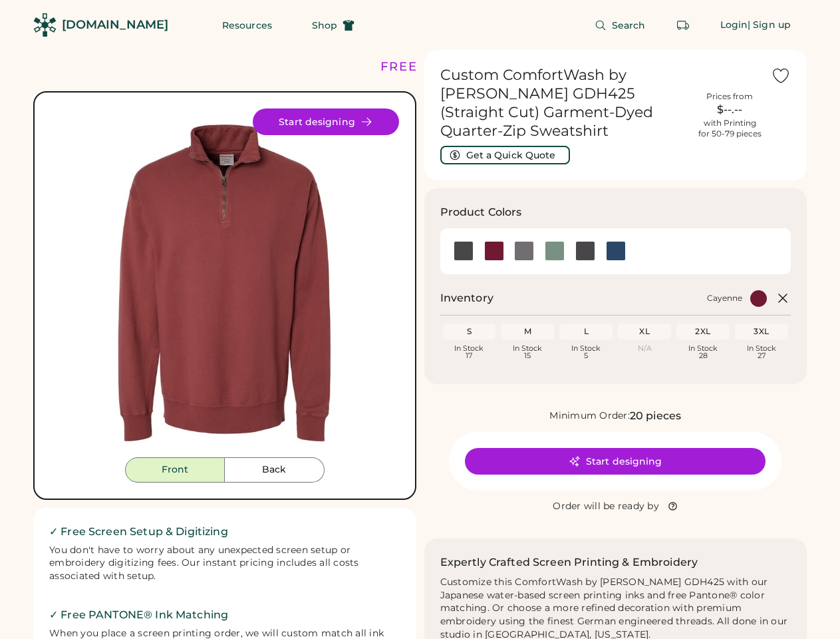 The image size is (840, 639). I want to click on button: Resources, so click(246, 25).